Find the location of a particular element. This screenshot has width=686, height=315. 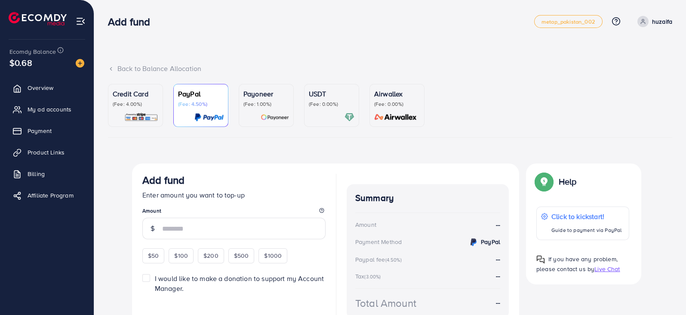

span: Product Links is located at coordinates (46, 152).